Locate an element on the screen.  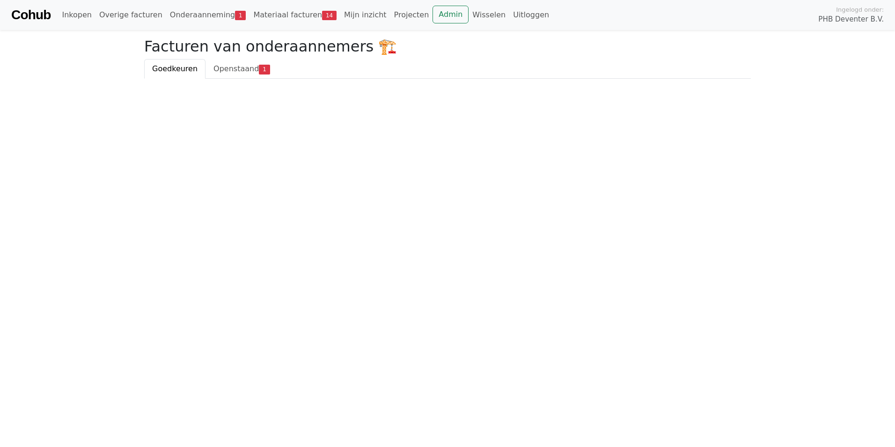
a: Overige facturen is located at coordinates (131, 15).